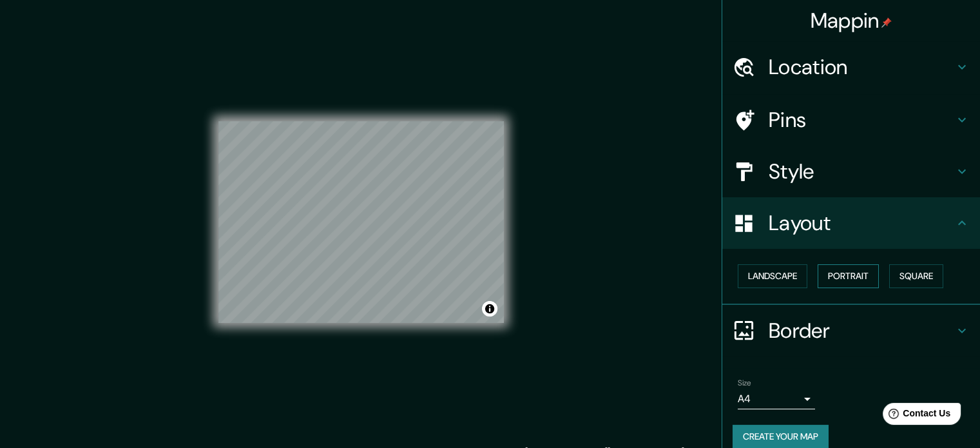  Describe the element at coordinates (773, 276) in the screenshot. I see `button: Landscape` at that location.